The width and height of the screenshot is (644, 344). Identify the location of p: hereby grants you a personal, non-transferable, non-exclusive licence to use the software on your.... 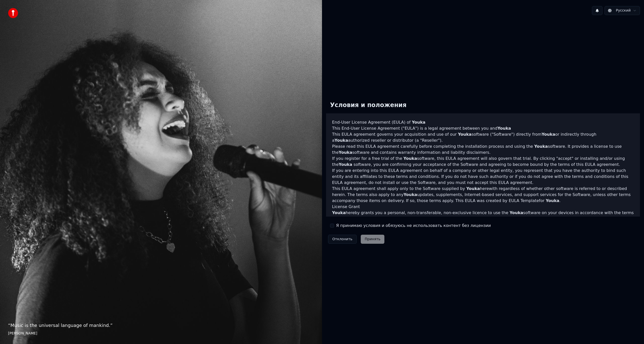
(483, 216).